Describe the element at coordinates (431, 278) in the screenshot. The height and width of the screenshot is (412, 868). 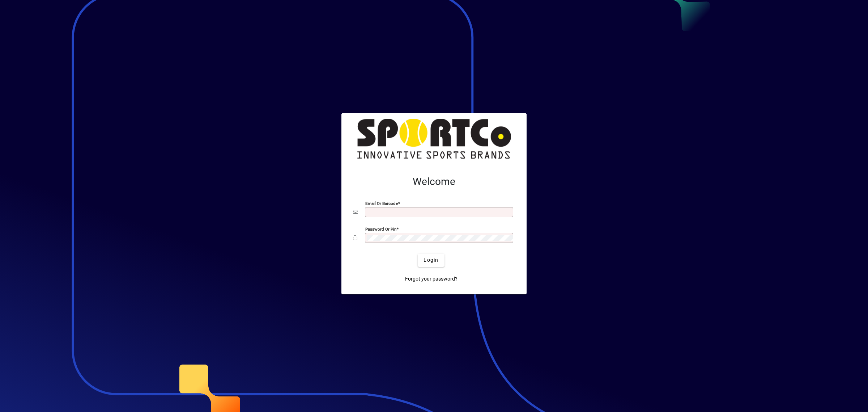
I see `span: Forgot your password?` at that location.